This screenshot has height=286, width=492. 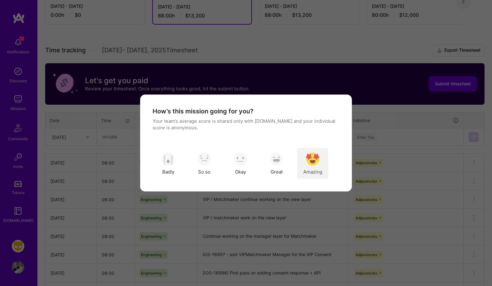 I want to click on span: Badly, so click(x=168, y=171).